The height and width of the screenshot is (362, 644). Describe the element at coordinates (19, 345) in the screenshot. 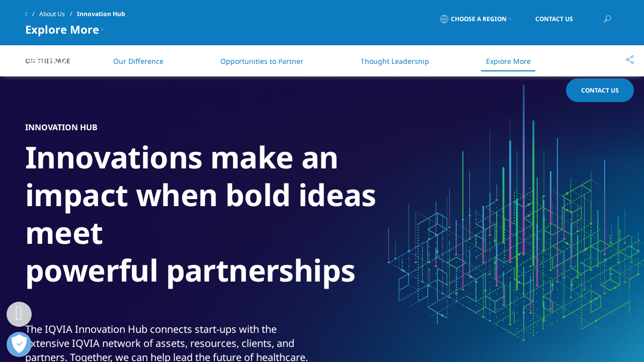

I see `button: Open Preferences` at that location.